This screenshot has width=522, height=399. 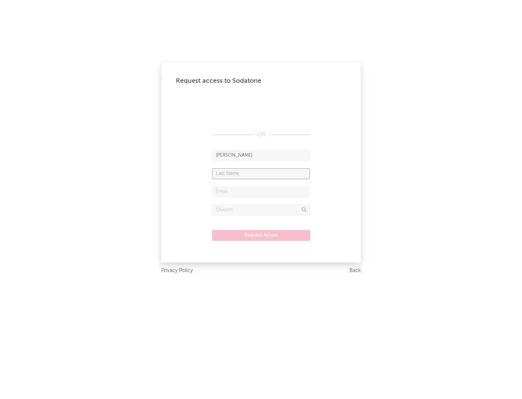 What do you see at coordinates (261, 135) in the screenshot?
I see `div: OR` at bounding box center [261, 135].